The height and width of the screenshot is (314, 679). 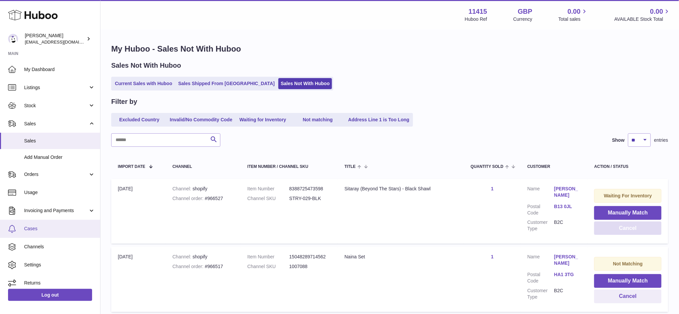 What do you see at coordinates (60, 228) in the screenshot?
I see `span: Cases` at bounding box center [60, 228].